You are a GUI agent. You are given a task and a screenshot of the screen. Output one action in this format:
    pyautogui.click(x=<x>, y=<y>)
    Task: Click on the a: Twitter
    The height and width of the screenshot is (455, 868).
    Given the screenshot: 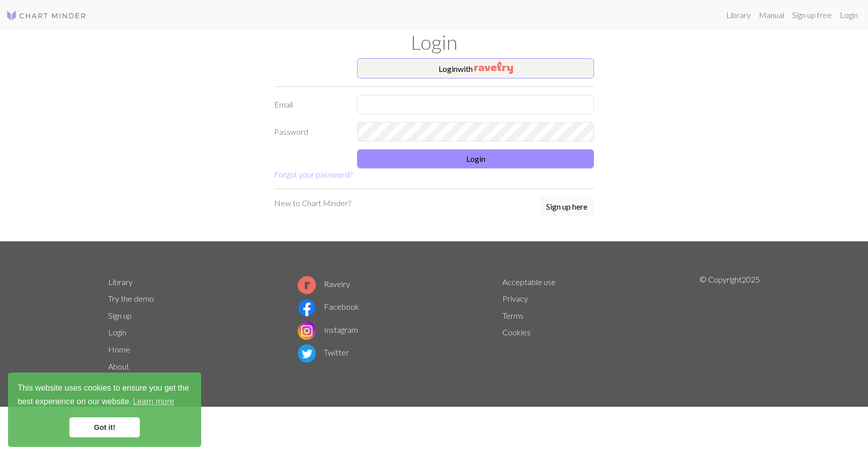 What is the action you would take?
    pyautogui.click(x=323, y=352)
    